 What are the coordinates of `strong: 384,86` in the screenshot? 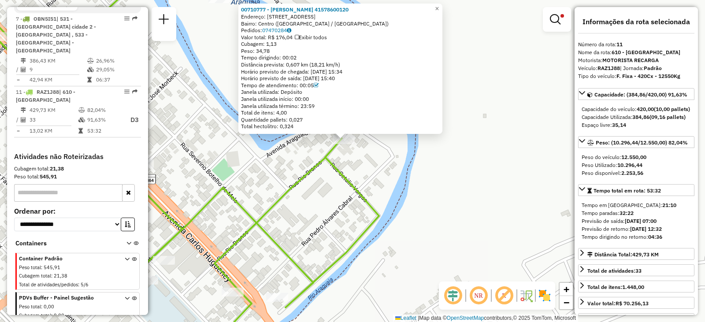 It's located at (640, 117).